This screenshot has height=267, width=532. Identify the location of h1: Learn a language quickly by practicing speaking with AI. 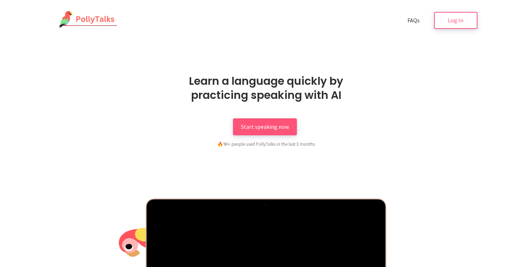
(266, 88).